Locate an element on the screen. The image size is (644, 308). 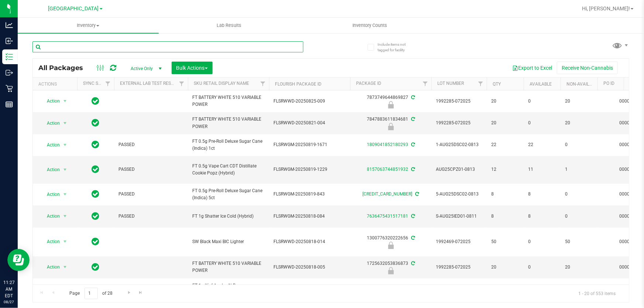
a: Lab Results is located at coordinates (229, 25).